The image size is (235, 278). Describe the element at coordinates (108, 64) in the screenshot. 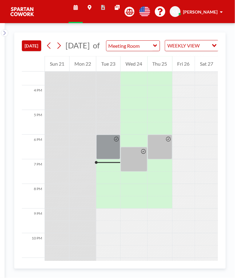

I see `div: Tue 23` at that location.